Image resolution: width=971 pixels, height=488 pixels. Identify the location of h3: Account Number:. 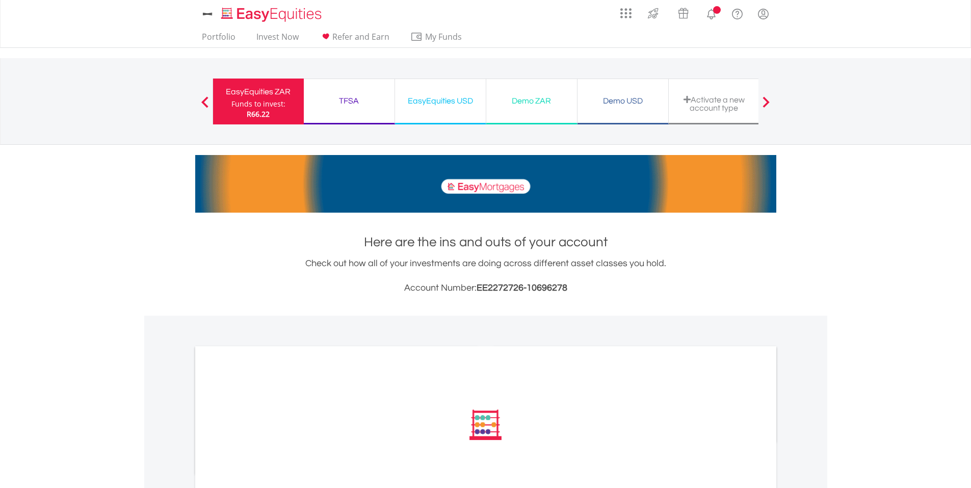
(486, 288).